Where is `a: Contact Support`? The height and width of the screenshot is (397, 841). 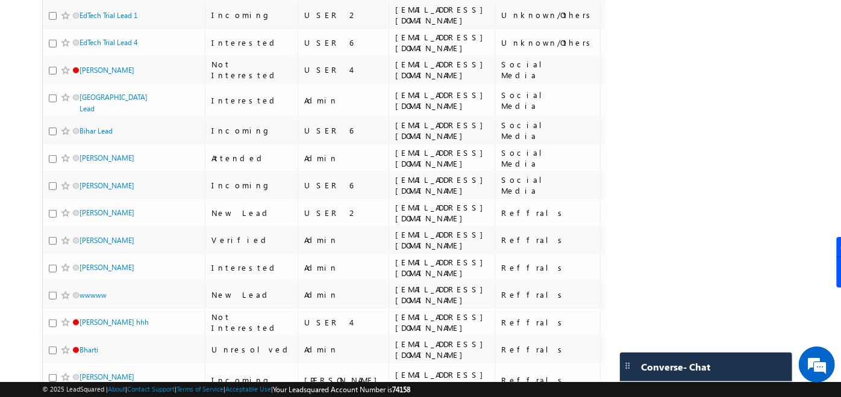
a: Contact Support is located at coordinates (151, 389).